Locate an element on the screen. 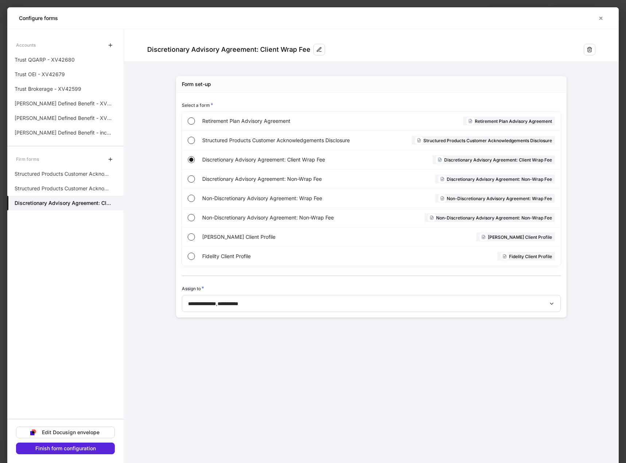 This screenshot has height=463, width=626. p: Trust OEI - XV42679 is located at coordinates (40, 74).